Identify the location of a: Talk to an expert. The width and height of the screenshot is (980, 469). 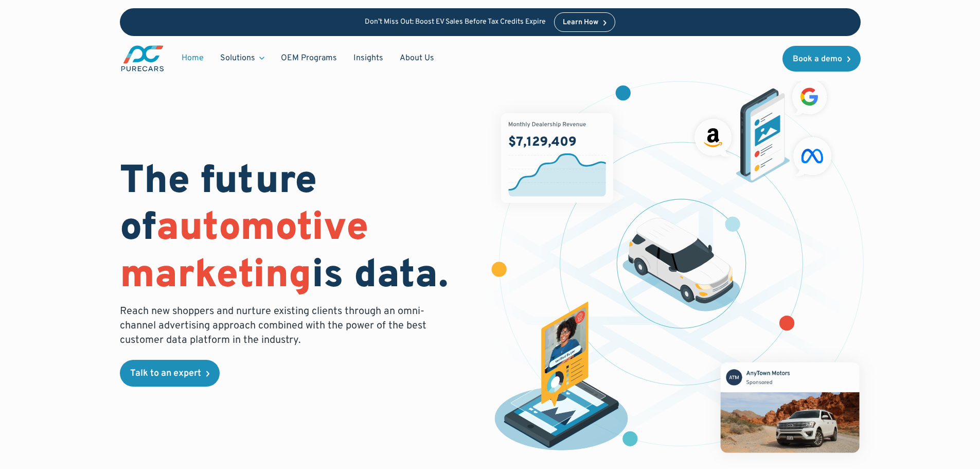
(170, 374).